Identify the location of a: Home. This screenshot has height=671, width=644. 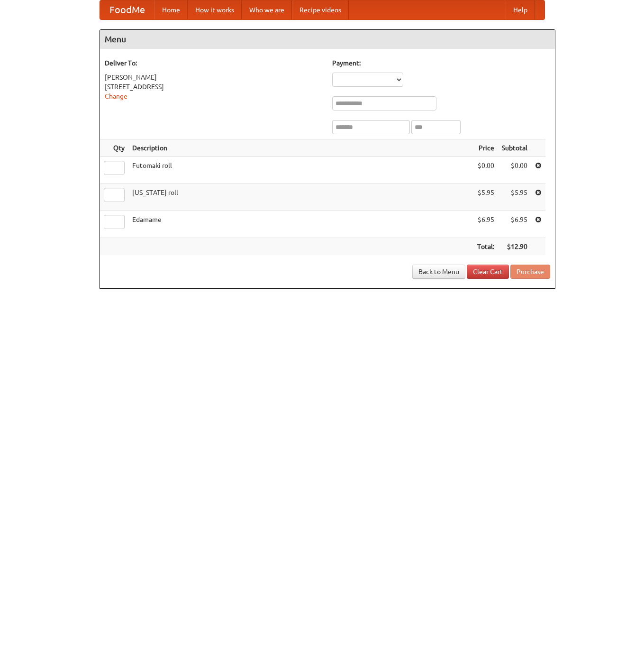
(171, 10).